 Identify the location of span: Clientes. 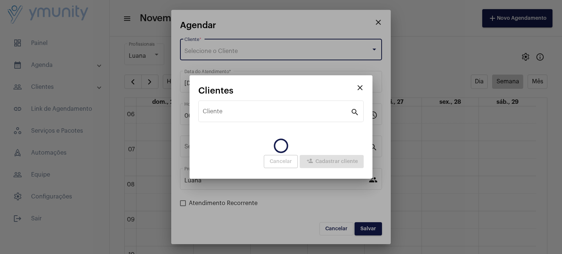
(216, 91).